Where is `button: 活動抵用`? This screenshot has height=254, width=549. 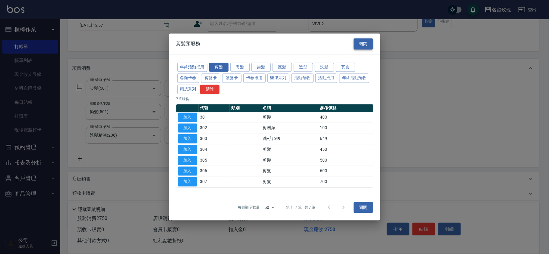 button: 活動抵用 is located at coordinates (326, 78).